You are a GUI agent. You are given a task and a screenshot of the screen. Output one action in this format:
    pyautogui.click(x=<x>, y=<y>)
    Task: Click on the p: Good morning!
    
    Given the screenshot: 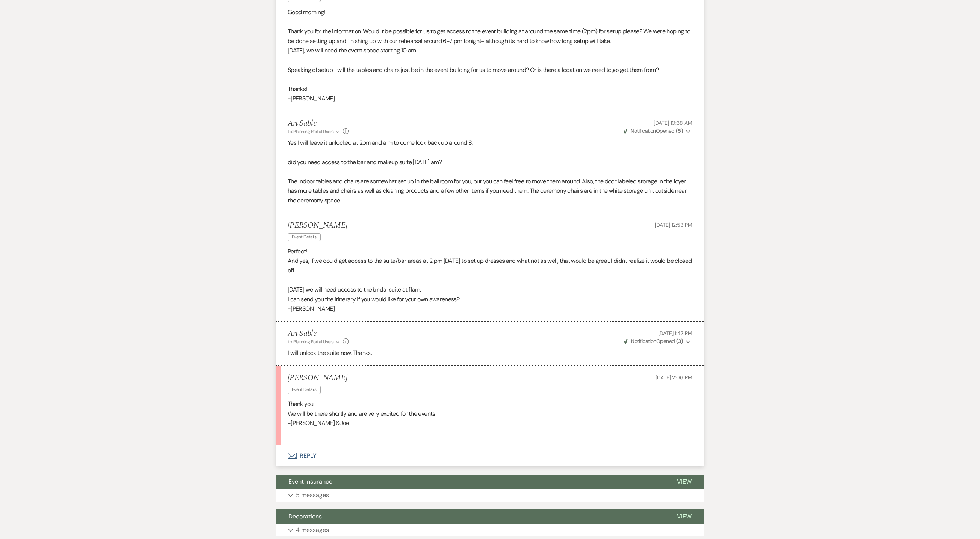 What is the action you would take?
    pyautogui.click(x=490, y=12)
    